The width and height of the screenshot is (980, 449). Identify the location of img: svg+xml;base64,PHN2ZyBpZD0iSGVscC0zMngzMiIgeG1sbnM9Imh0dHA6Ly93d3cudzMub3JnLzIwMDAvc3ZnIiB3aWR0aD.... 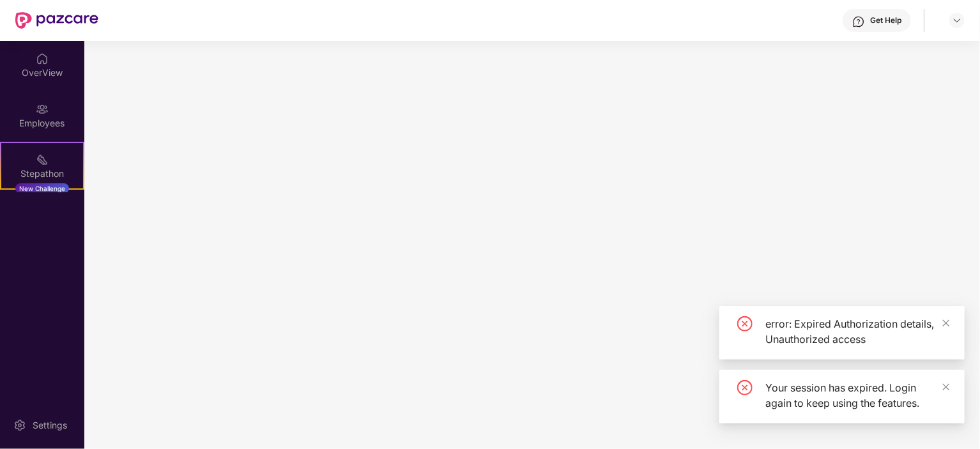
(858, 22).